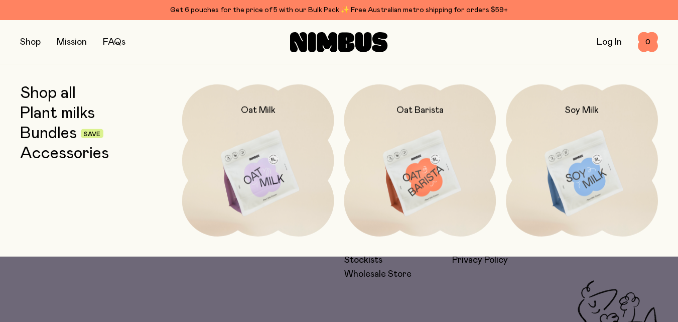 The image size is (678, 322). Describe the element at coordinates (609, 42) in the screenshot. I see `a: Log In` at that location.